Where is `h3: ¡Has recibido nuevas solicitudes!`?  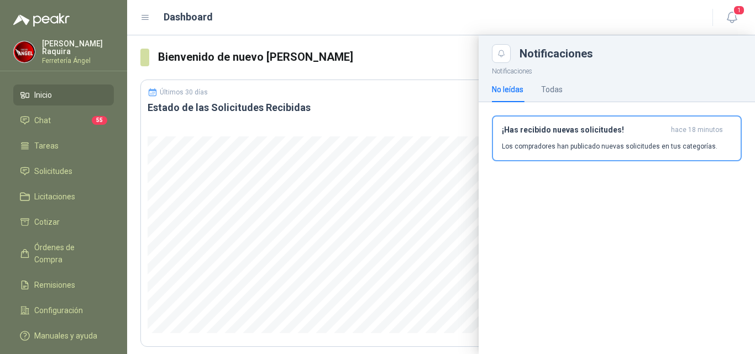 h3: ¡Has recibido nuevas solicitudes! is located at coordinates (584, 130).